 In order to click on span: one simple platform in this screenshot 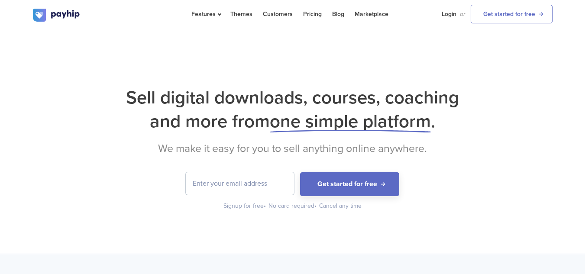, I will do `click(350, 121)`.